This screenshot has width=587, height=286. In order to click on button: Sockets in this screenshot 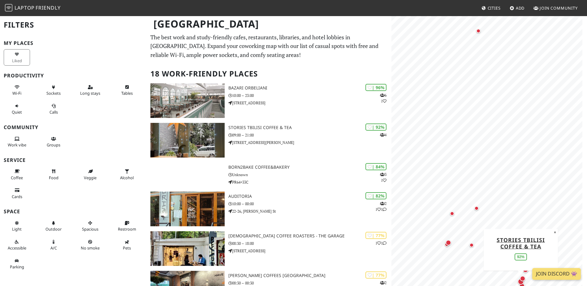, I will do `click(54, 90)`.